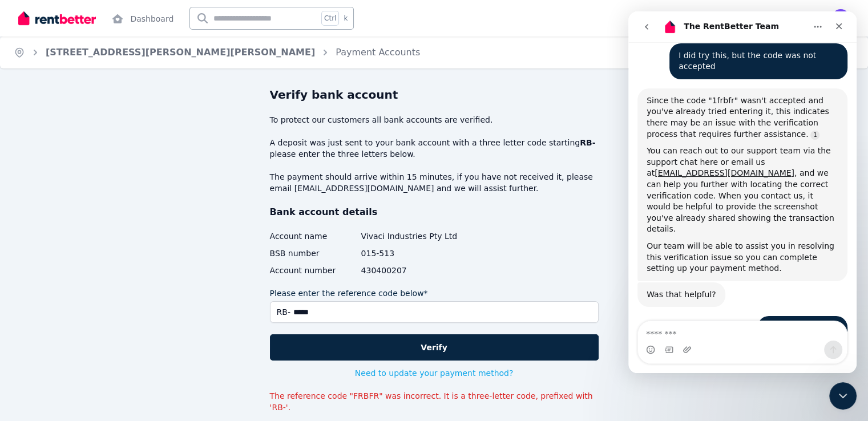 This screenshot has height=421, width=868. What do you see at coordinates (313, 253) in the screenshot?
I see `div: BSB number` at bounding box center [313, 253].